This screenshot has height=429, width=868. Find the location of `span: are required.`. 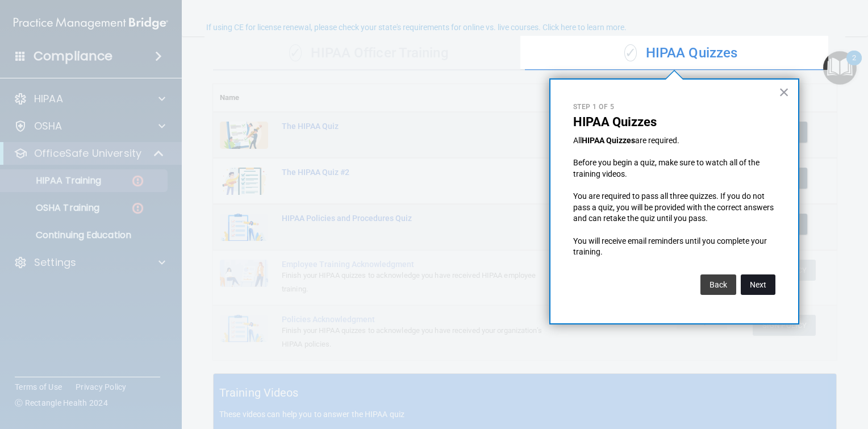

span: are required. is located at coordinates (658, 140).